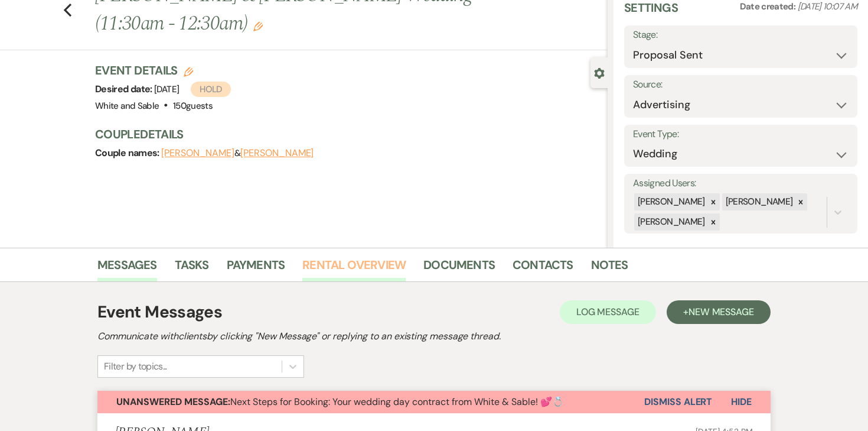 The image size is (868, 431). What do you see at coordinates (163, 70) in the screenshot?
I see `h3: Event Details` at bounding box center [163, 70].